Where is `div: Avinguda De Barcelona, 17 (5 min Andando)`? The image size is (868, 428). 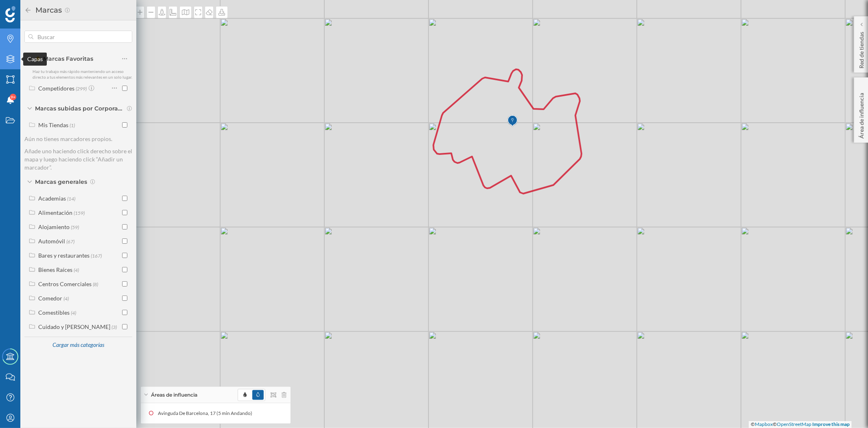 div: Avinguda De Barcelona, 17 (5 min Andando) is located at coordinates (207, 413).